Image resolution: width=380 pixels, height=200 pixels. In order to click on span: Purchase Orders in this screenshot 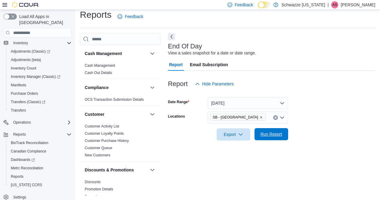, I will do `click(24, 93)`.